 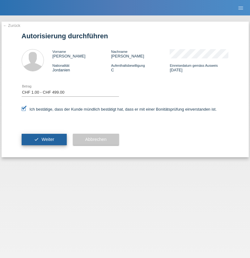 What do you see at coordinates (61, 66) in the screenshot?
I see `span: Nationalität` at bounding box center [61, 66].